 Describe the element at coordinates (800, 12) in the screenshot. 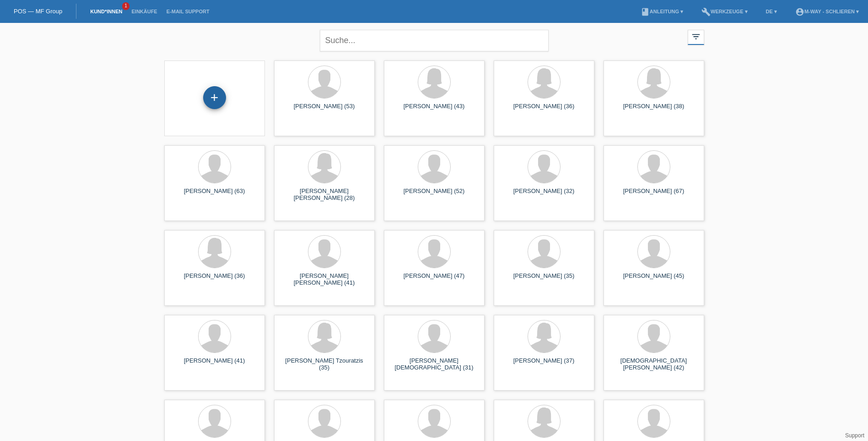

I see `i: account_circle` at that location.